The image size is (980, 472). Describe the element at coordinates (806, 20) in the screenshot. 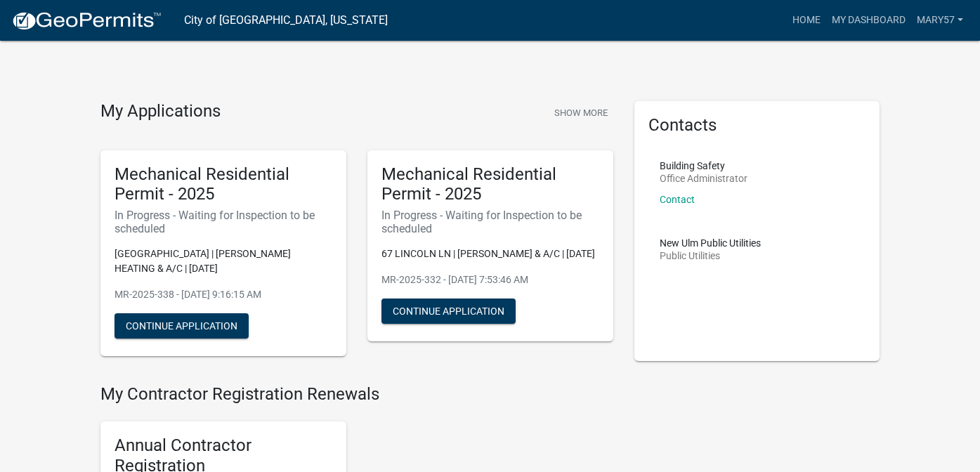

I see `a: Home` at that location.